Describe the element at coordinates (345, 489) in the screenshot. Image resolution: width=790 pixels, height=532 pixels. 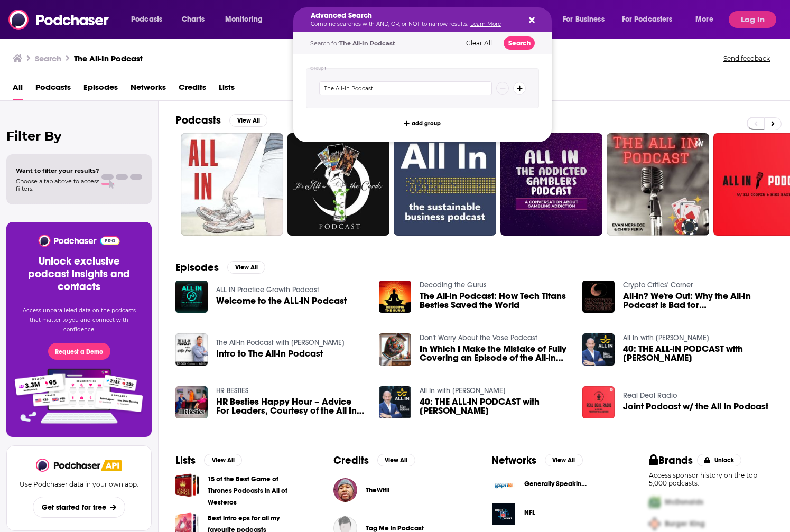
I see `img: TheWifii` at that location.